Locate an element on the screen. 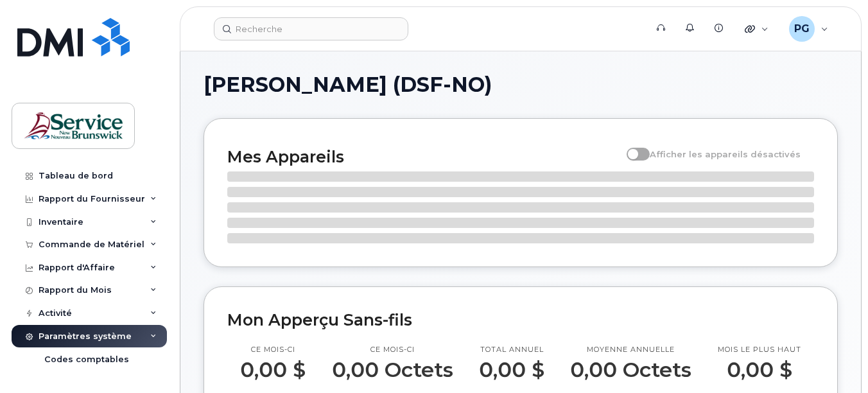 The height and width of the screenshot is (393, 868). h2: Mes Appareils is located at coordinates (424, 156).